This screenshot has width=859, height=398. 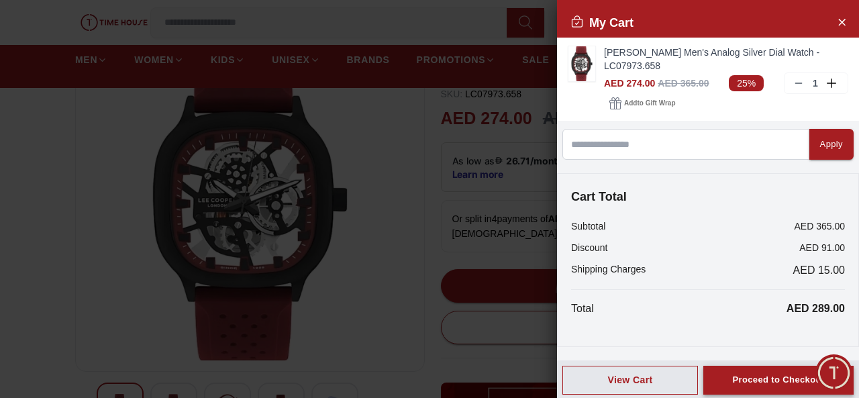 What do you see at coordinates (583, 309) in the screenshot?
I see `p: Total` at bounding box center [583, 309].